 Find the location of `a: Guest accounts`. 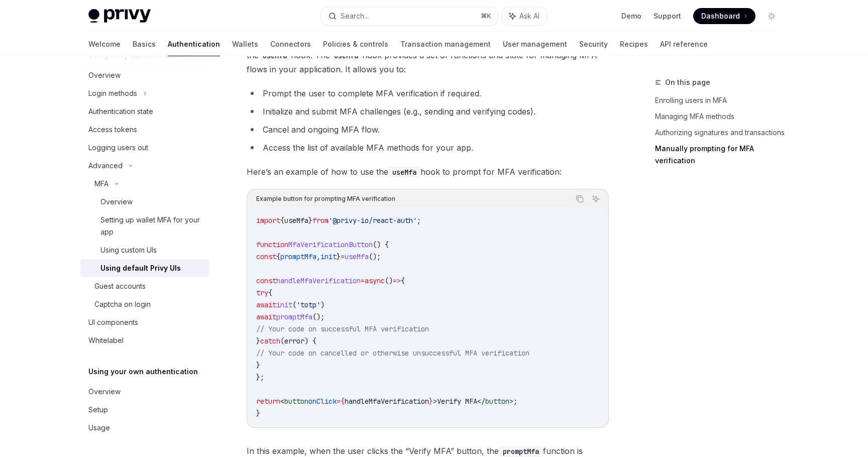

a: Guest accounts is located at coordinates (145, 287).